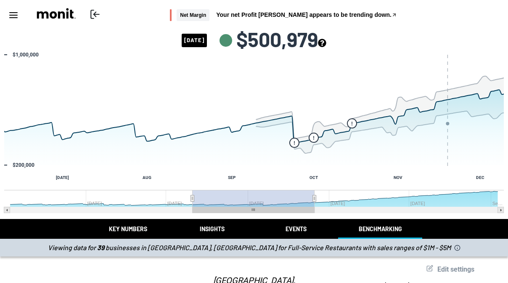 This screenshot has width=508, height=283. I want to click on button: Benchmarking Info, so click(456, 247).